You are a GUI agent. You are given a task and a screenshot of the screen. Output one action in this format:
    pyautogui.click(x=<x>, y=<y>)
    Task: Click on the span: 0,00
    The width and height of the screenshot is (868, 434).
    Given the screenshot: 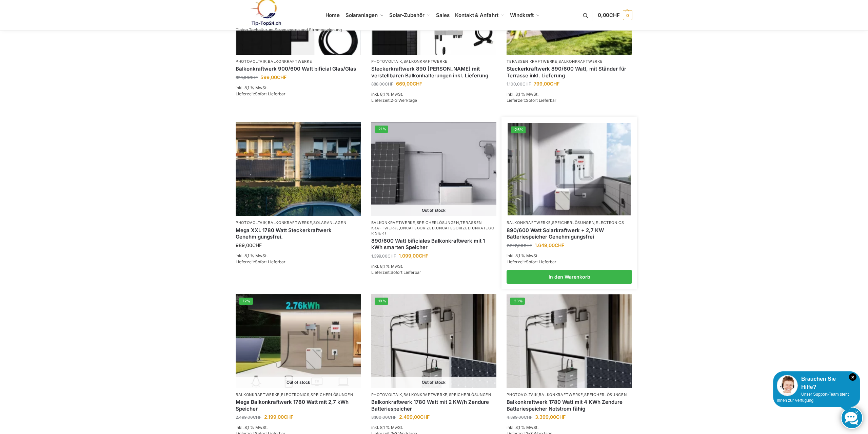 What is the action you would take?
    pyautogui.click(x=609, y=15)
    